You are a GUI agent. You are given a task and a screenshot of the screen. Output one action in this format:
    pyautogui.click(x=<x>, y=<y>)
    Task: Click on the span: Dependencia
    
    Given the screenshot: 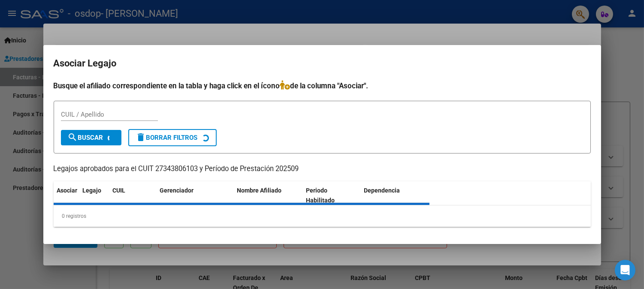 What is the action you would take?
    pyautogui.click(x=382, y=190)
    